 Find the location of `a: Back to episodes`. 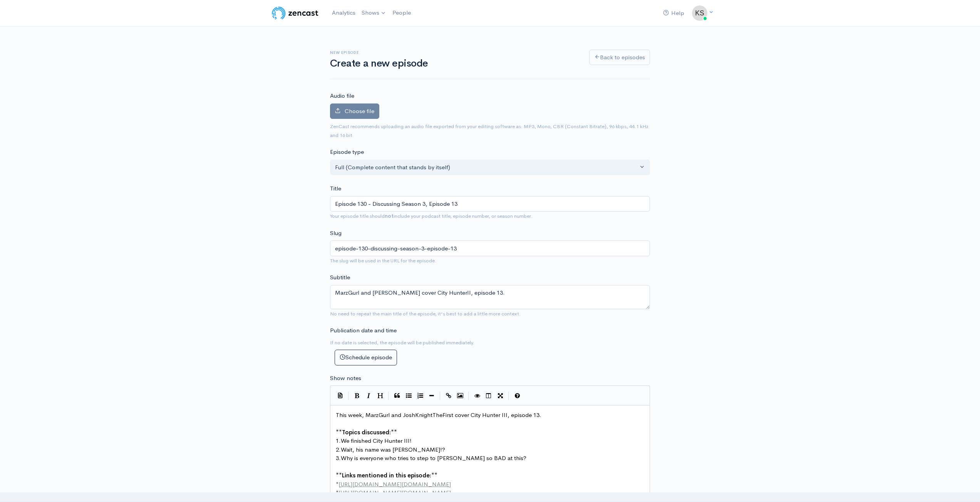

a: Back to episodes is located at coordinates (620, 57).